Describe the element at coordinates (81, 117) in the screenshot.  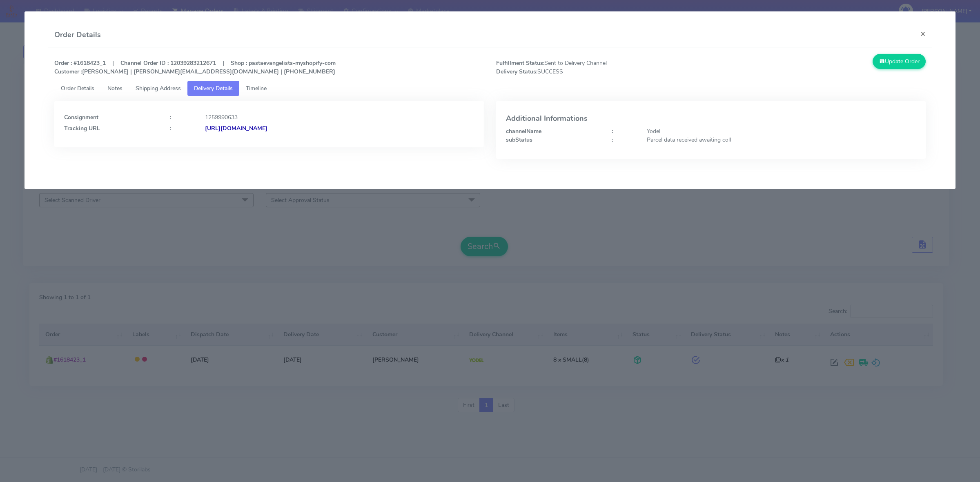
I see `strong: Consignment` at that location.